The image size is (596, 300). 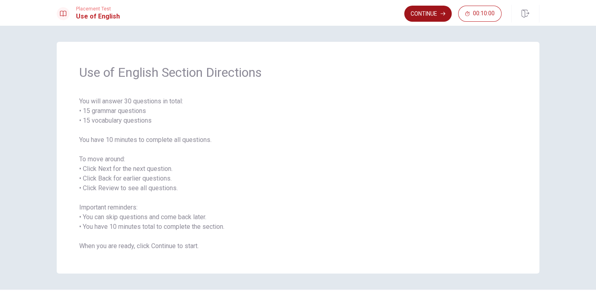 I want to click on span: Use of English Section Directions, so click(x=298, y=72).